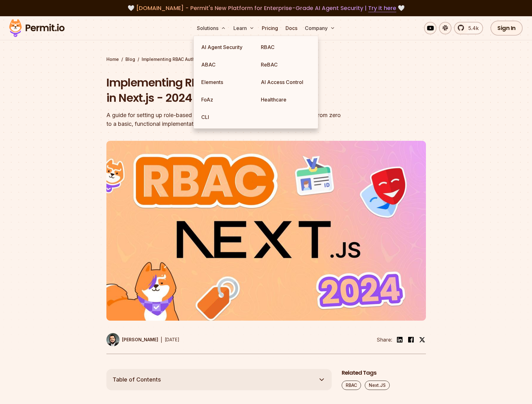 Image resolution: width=532 pixels, height=404 pixels. I want to click on a: Docs, so click(292, 28).